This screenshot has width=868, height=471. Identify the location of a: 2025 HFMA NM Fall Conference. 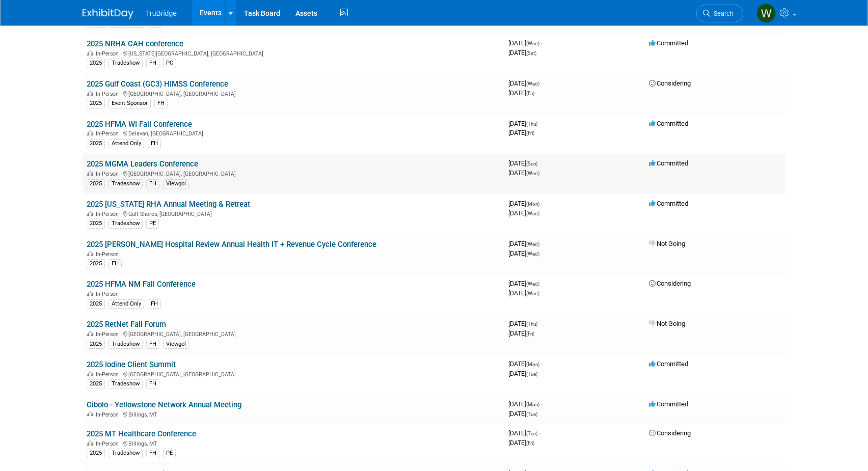
(141, 284).